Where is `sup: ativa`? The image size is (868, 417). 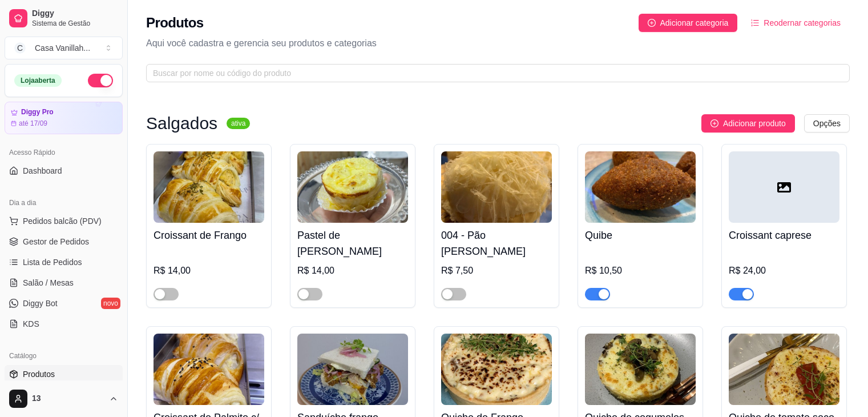
sup: ativa is located at coordinates (238, 123).